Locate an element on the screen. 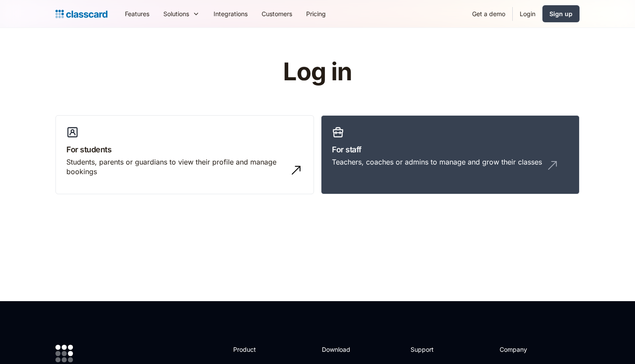  a: Pricing is located at coordinates (316, 13).